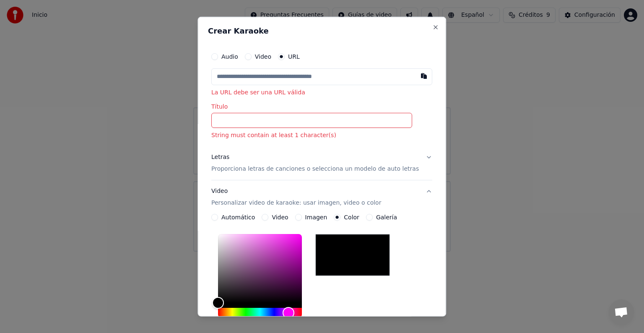 The width and height of the screenshot is (644, 333). What do you see at coordinates (321, 136) in the screenshot?
I see `p: String must contain at least 1 character(s)` at bounding box center [321, 136].